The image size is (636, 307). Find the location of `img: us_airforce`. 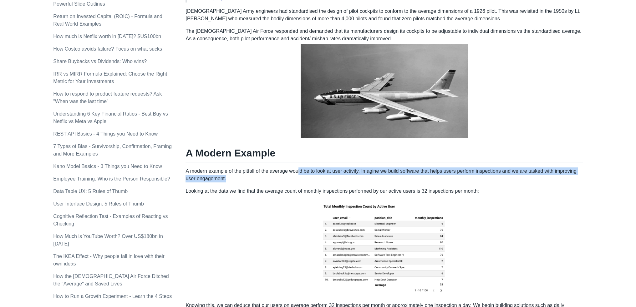

img: us_airforce is located at coordinates (384, 91).